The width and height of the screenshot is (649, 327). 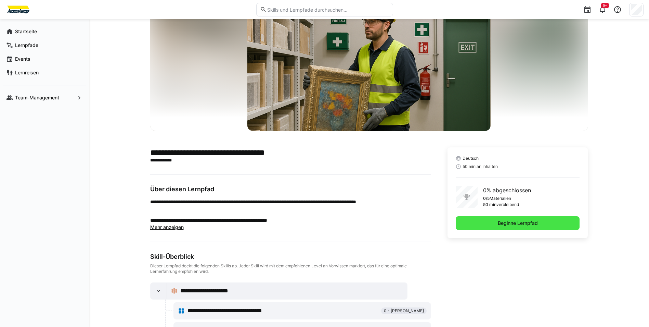 I want to click on p: 50 min, so click(x=490, y=204).